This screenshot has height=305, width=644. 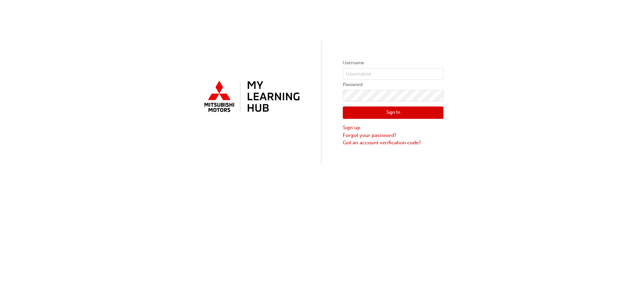 What do you see at coordinates (393, 128) in the screenshot?
I see `a: Sign up` at bounding box center [393, 128].